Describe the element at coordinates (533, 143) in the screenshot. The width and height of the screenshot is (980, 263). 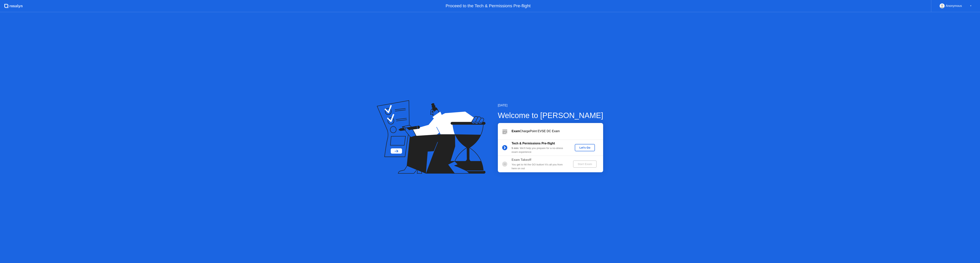
I see `b: Tech & Permissions Pre-flight` at that location.